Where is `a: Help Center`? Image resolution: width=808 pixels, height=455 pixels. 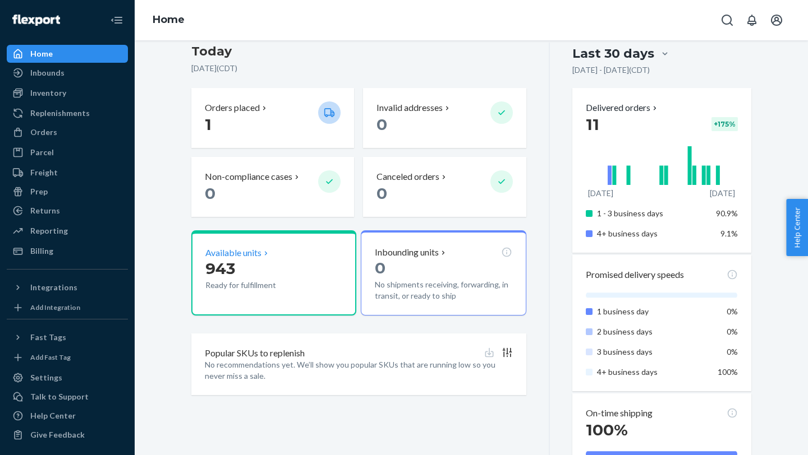
a: Help Center is located at coordinates (67, 416).